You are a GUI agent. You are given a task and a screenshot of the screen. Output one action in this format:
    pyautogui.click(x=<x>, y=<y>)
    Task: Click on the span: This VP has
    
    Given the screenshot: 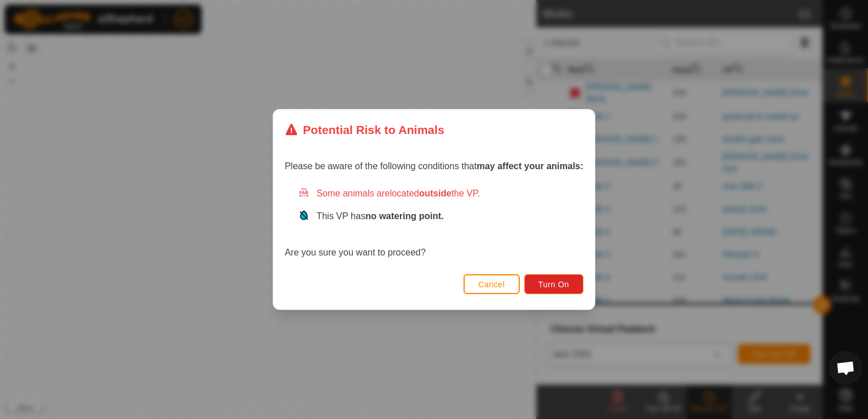 What is the action you would take?
    pyautogui.click(x=380, y=216)
    